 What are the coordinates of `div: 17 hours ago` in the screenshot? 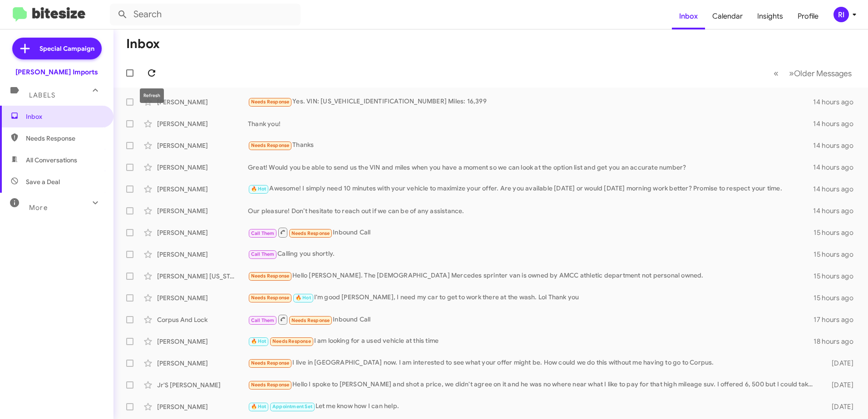 It's located at (837, 320).